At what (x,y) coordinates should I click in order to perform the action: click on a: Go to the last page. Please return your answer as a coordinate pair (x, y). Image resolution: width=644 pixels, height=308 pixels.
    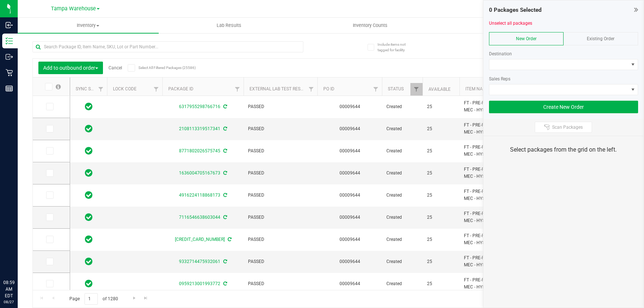
    Looking at the image, I should click on (146, 298).